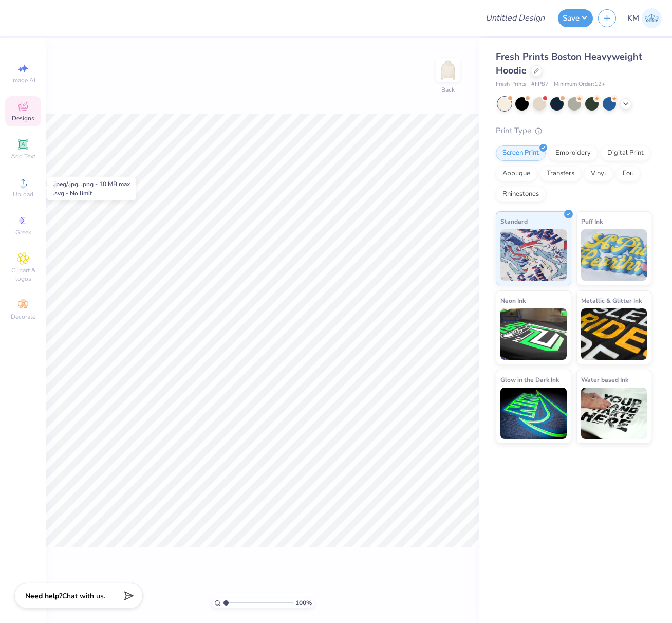  What do you see at coordinates (23, 118) in the screenshot?
I see `span: Designs` at bounding box center [23, 118].